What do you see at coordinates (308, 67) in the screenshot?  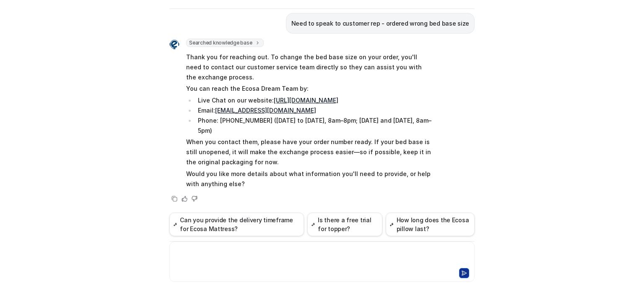 I see `p: Thank you for reaching out. To change the bed base size on your order, you'll need to contact our...` at bounding box center [308, 67].